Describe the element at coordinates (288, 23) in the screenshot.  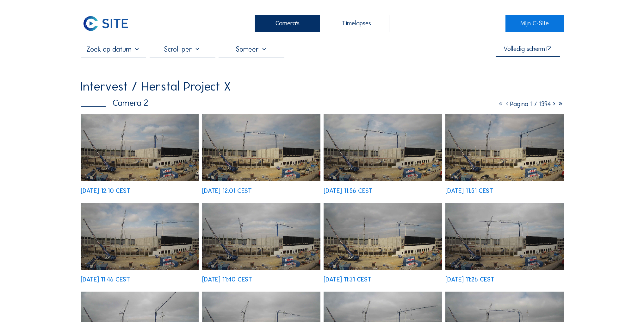
I see `div: Camera's` at that location.